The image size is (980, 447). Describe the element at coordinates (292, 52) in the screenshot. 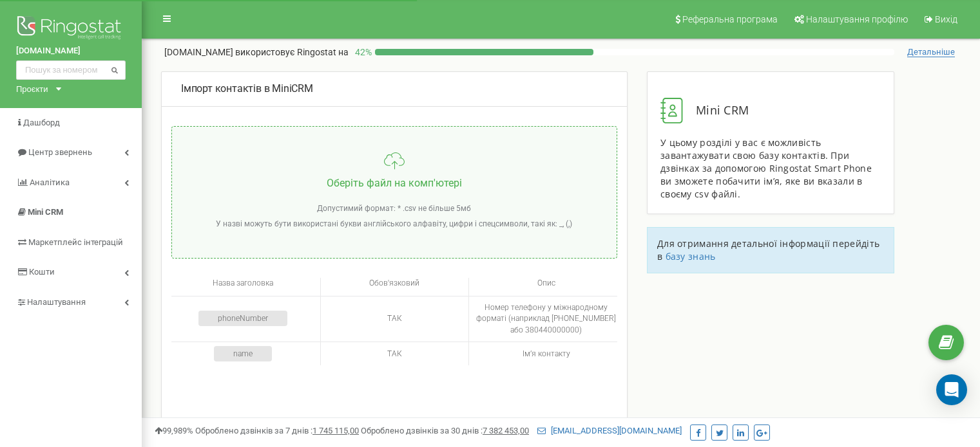

I see `span: використовує Ringostat на` at that location.